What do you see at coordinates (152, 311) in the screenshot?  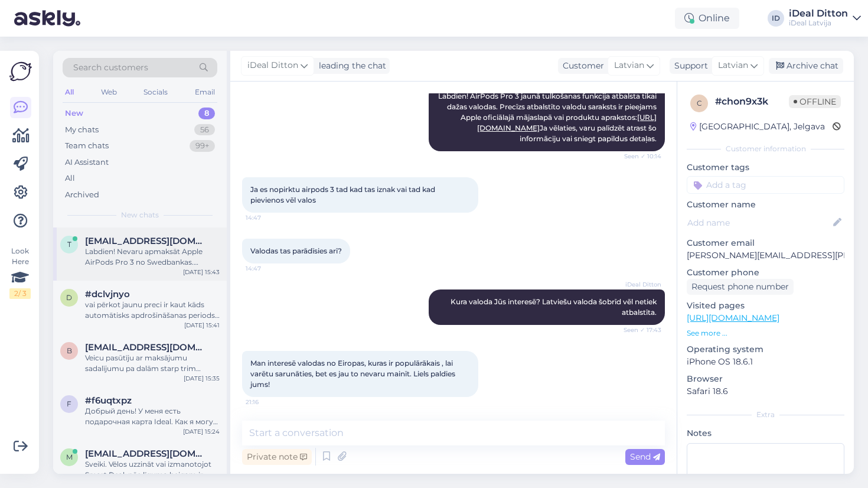 I see `div: vai pērkot jaunu preci ir kaut kāds automātisks apdrošināšanas periods, vai apdrošināšana ir jāie...` at bounding box center [152, 311].